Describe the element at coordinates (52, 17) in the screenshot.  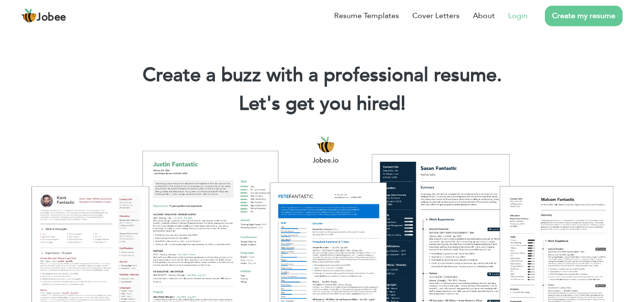
I see `span: Jobee` at that location.